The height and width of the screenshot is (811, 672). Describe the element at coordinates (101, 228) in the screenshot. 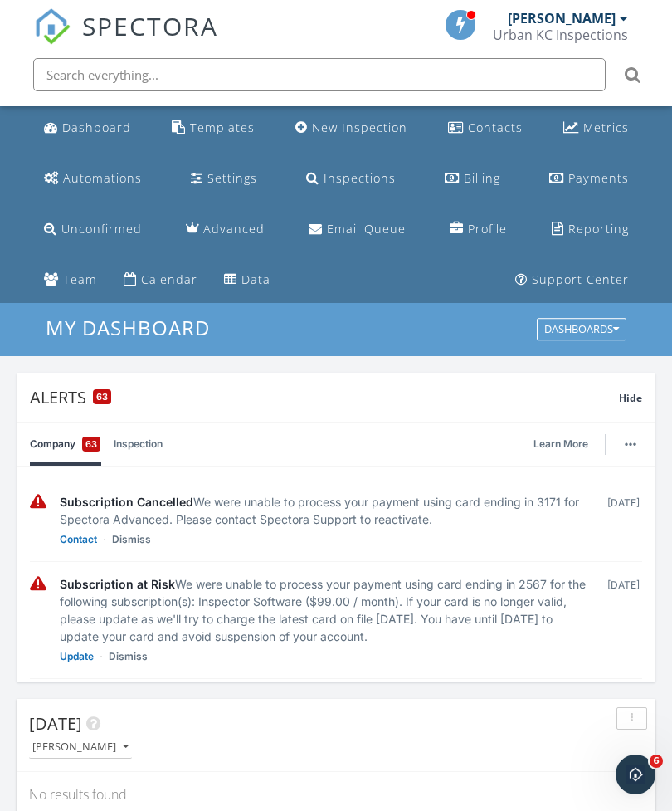

I see `div: Unconfirmed` at that location.